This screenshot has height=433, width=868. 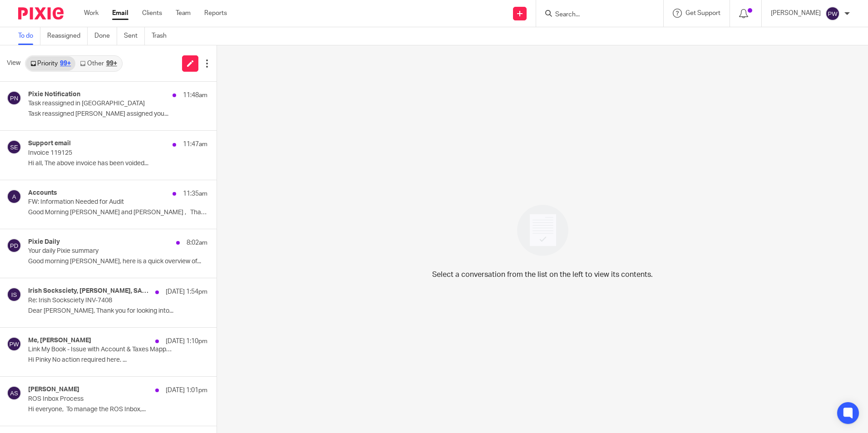 I want to click on h4: Accounts, so click(x=43, y=193).